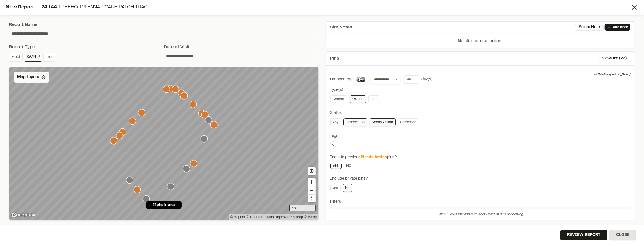 The height and width of the screenshot is (246, 644). I want to click on span: Zoom in, so click(311, 182).